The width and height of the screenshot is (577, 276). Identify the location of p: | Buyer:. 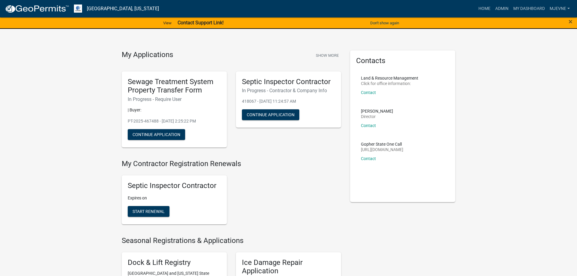
(174, 110).